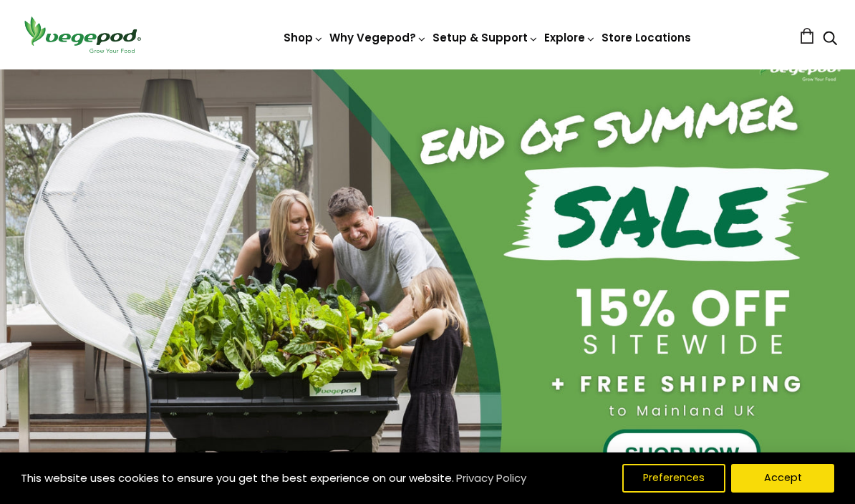 The width and height of the screenshot is (855, 504). Describe the element at coordinates (570, 37) in the screenshot. I see `a: Explore` at that location.